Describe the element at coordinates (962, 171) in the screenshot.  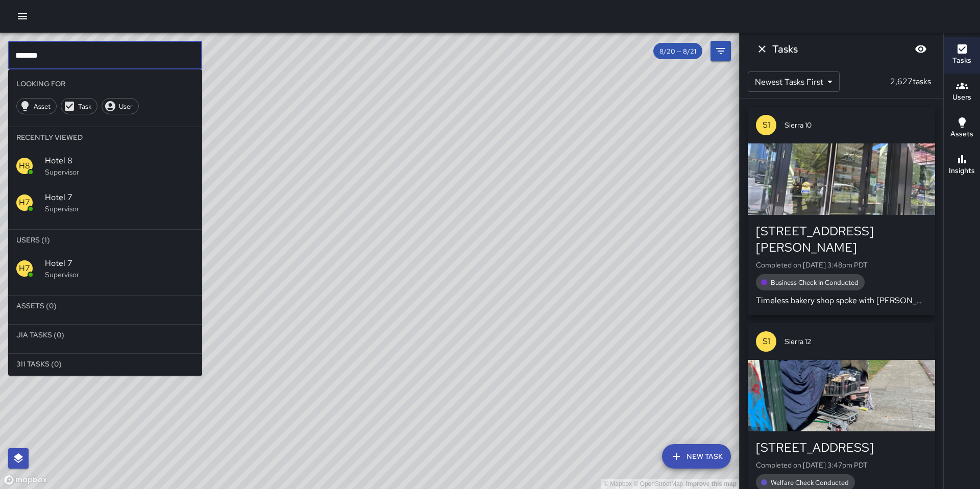
I see `h6: Insights` at that location.